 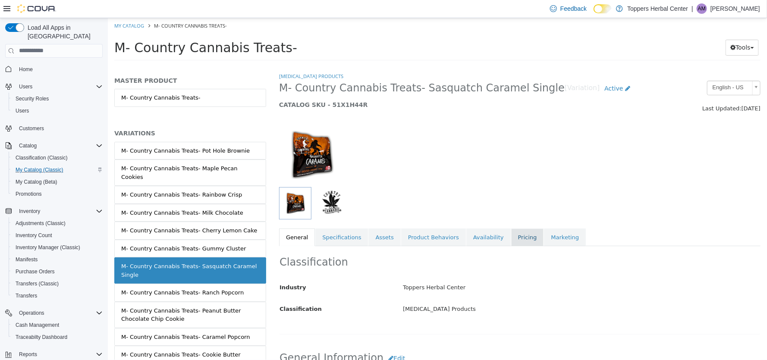 What do you see at coordinates (54, 128) in the screenshot?
I see `button: Customers` at bounding box center [54, 128].